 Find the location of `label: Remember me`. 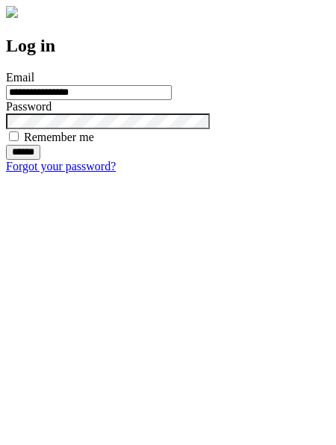

label: Remember me is located at coordinates (59, 137).